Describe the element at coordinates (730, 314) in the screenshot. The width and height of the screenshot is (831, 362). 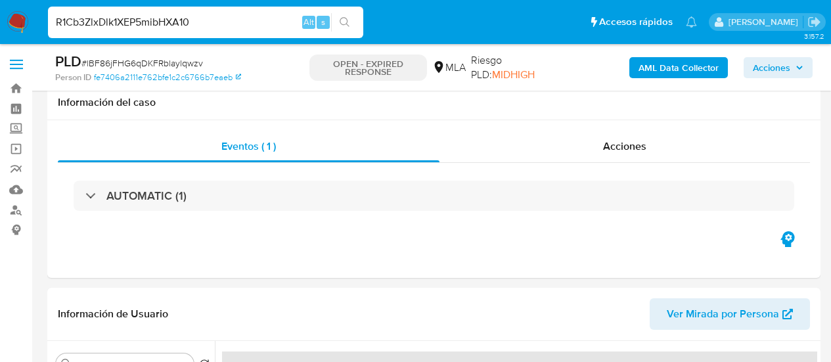
I see `button: Ver Mirada por Persona` at that location.